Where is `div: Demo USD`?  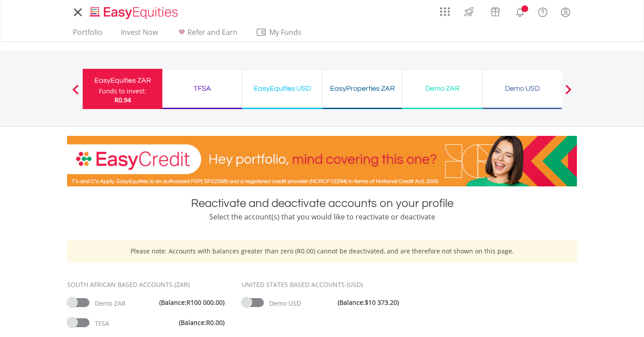
div: Demo USD is located at coordinates (522, 89).